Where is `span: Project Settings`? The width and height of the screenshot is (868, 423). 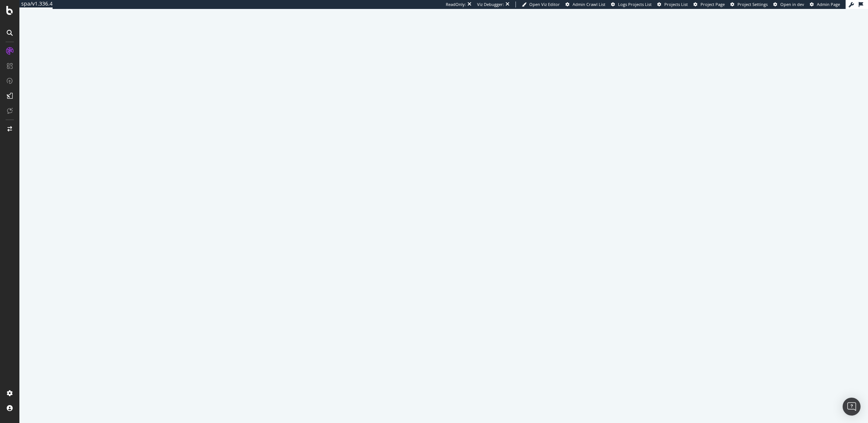
span: Project Settings is located at coordinates (752, 4).